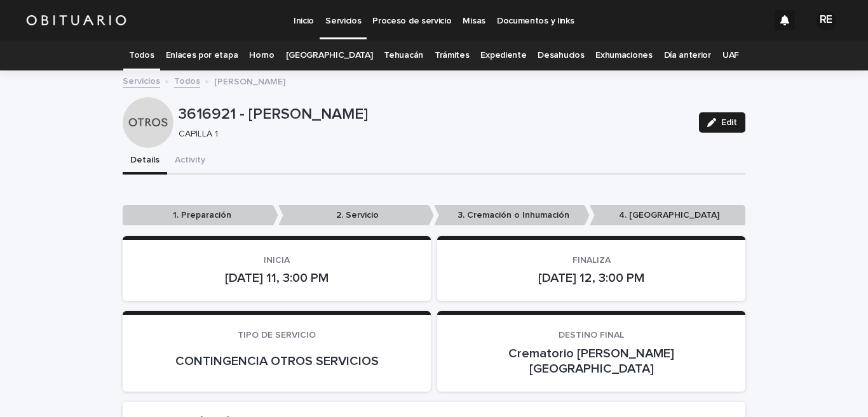 The width and height of the screenshot is (868, 417). Describe the element at coordinates (452, 55) in the screenshot. I see `a: Trámites` at that location.